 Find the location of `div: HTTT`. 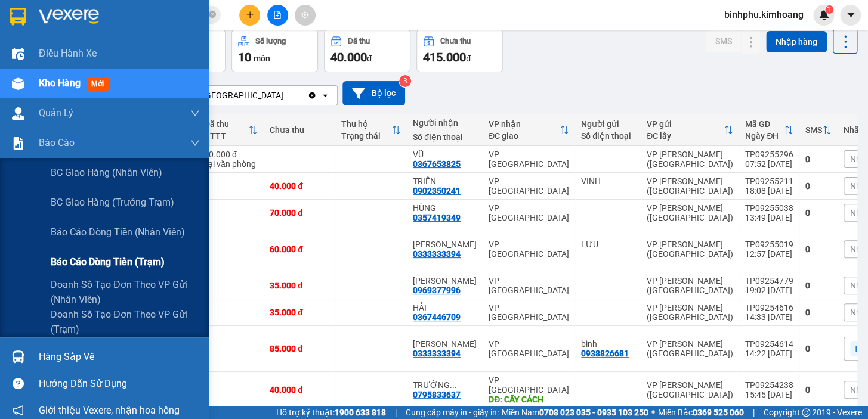

div: HTTT is located at coordinates (226, 136).